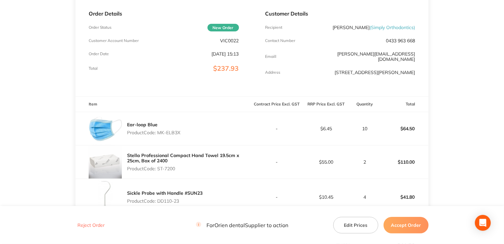 This screenshot has height=244, width=504. Describe the element at coordinates (189, 169) in the screenshot. I see `p: Product Code: ST-7200` at that location.